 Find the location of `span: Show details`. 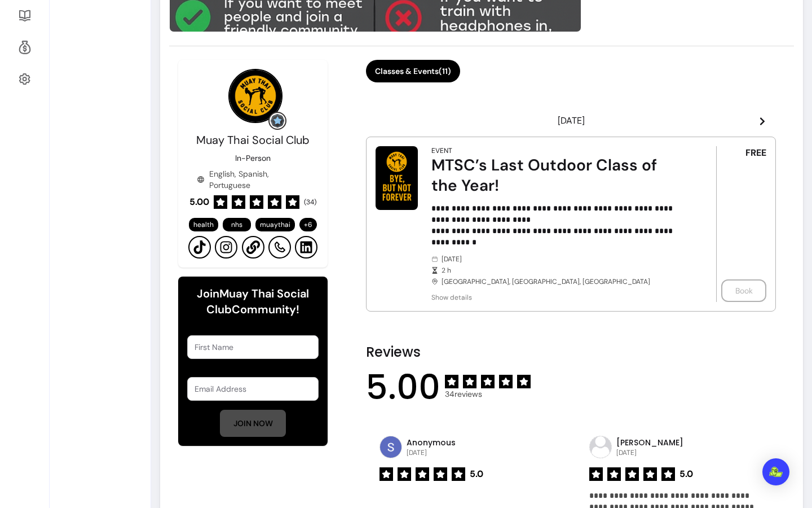

span: Show details is located at coordinates (558, 297).